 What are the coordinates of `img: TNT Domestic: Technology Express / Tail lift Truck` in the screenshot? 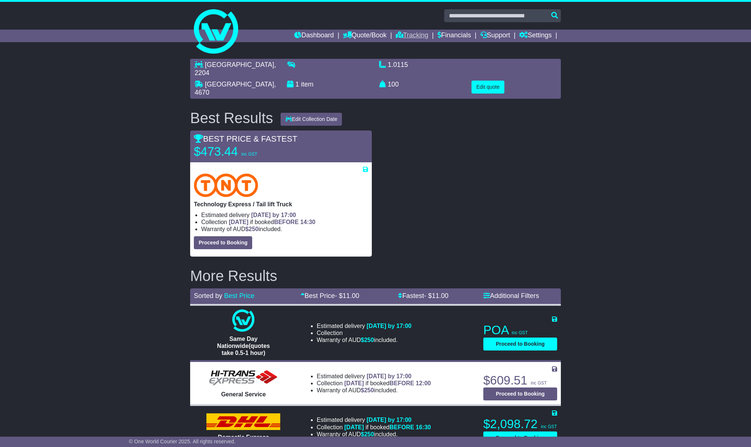 It's located at (226, 185).